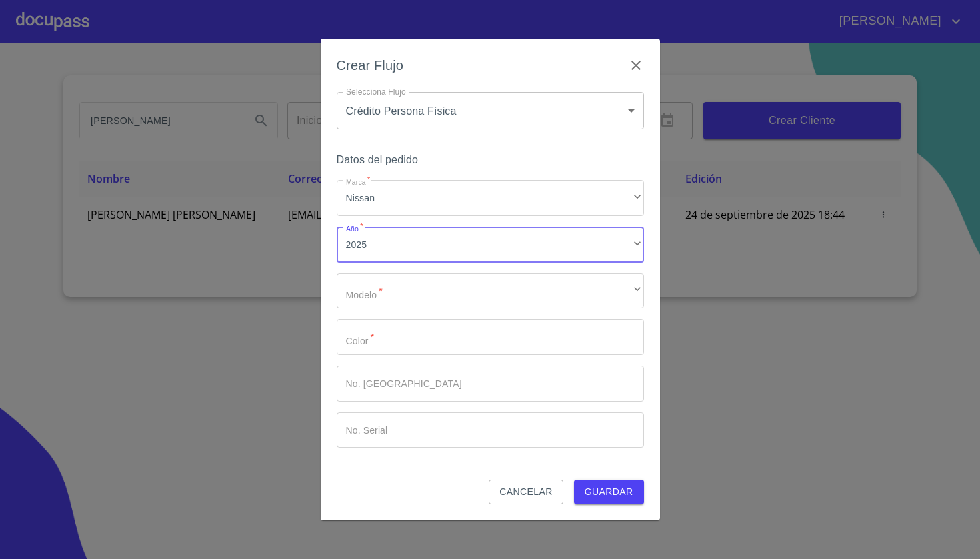 This screenshot has height=559, width=980. Describe the element at coordinates (490, 198) in the screenshot. I see `div: Nissan` at that location.